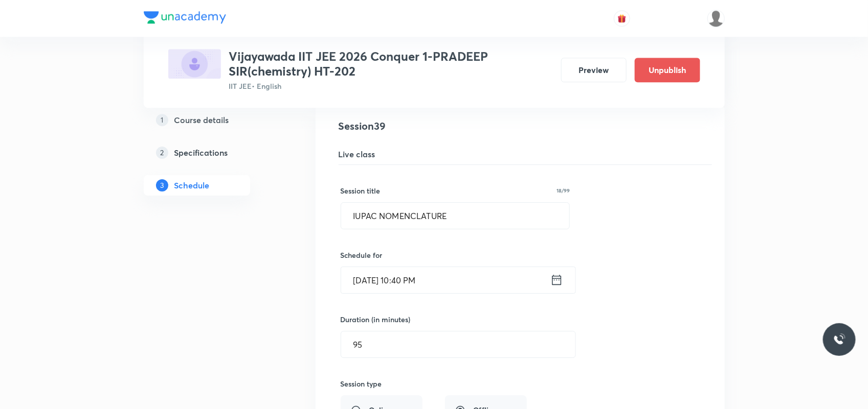 The height and width of the screenshot is (409, 868). What do you see at coordinates (162, 152) in the screenshot?
I see `p: 2` at bounding box center [162, 152].